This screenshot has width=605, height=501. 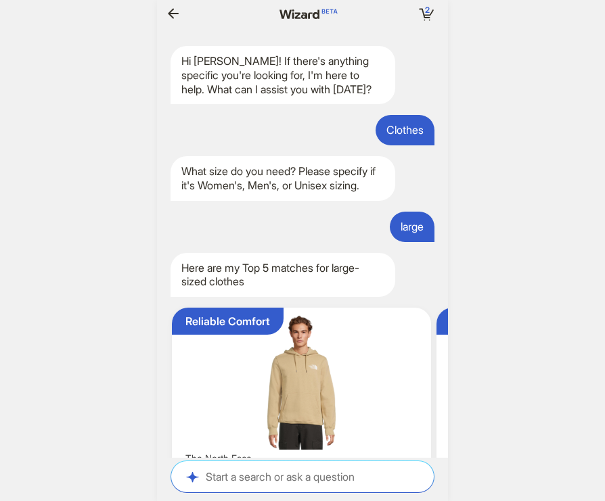 What do you see at coordinates (412, 227) in the screenshot?
I see `div: large` at bounding box center [412, 227].